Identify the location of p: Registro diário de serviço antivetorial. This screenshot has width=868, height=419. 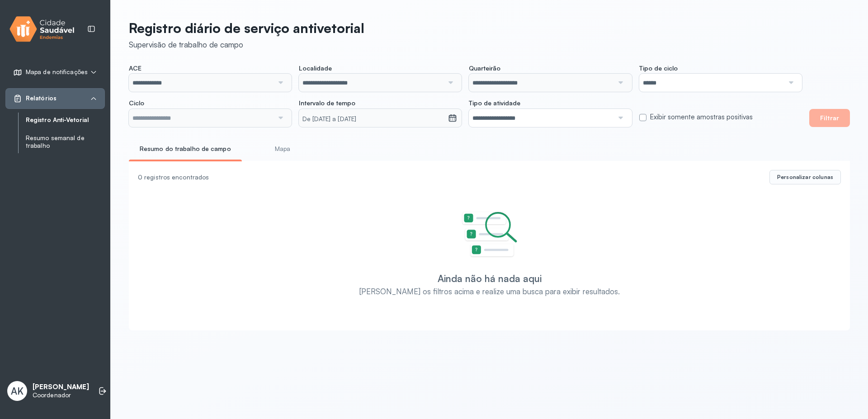
(246, 28).